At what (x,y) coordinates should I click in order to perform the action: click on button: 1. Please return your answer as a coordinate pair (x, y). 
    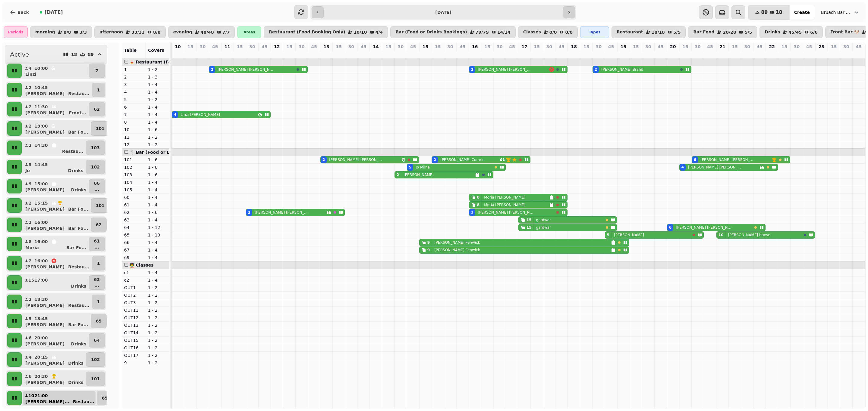
    Looking at the image, I should click on (99, 302).